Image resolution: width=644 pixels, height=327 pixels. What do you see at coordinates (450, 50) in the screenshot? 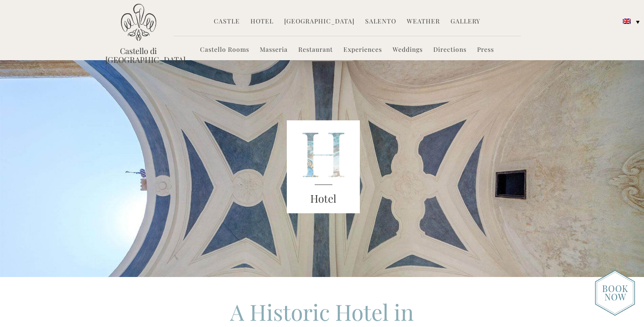
I see `a: Directions` at bounding box center [450, 50].